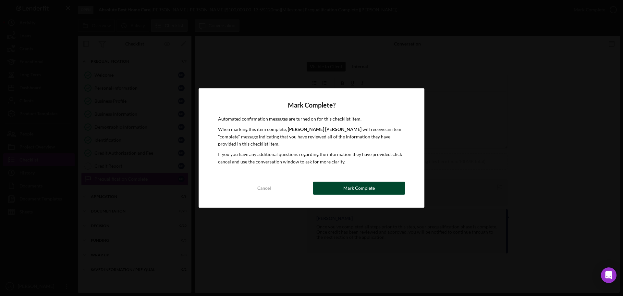 The height and width of the screenshot is (296, 623). Describe the element at coordinates (359, 188) in the screenshot. I see `div: Mark Complete` at that location.